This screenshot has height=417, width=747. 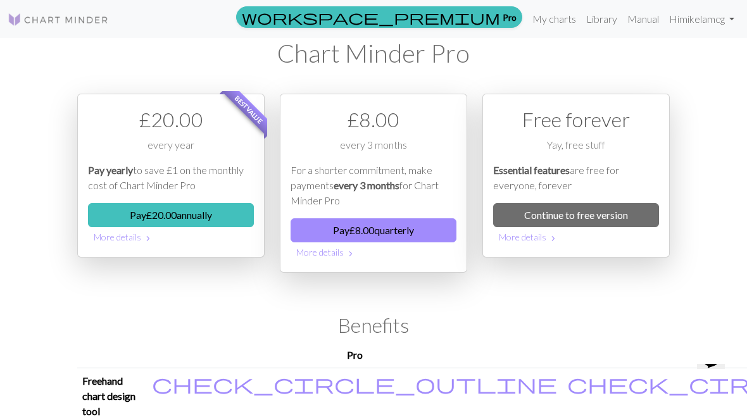 I want to click on div: Yay, free stuff, so click(x=576, y=150).